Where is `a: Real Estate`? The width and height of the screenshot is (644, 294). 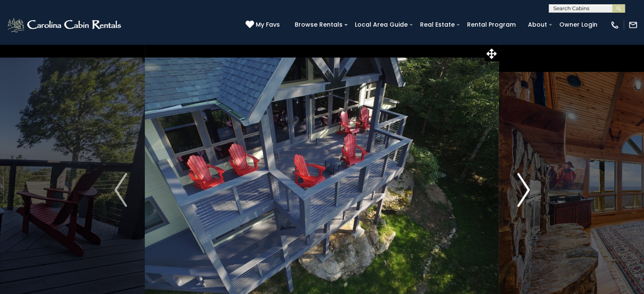
a: Real Estate is located at coordinates (437, 24).